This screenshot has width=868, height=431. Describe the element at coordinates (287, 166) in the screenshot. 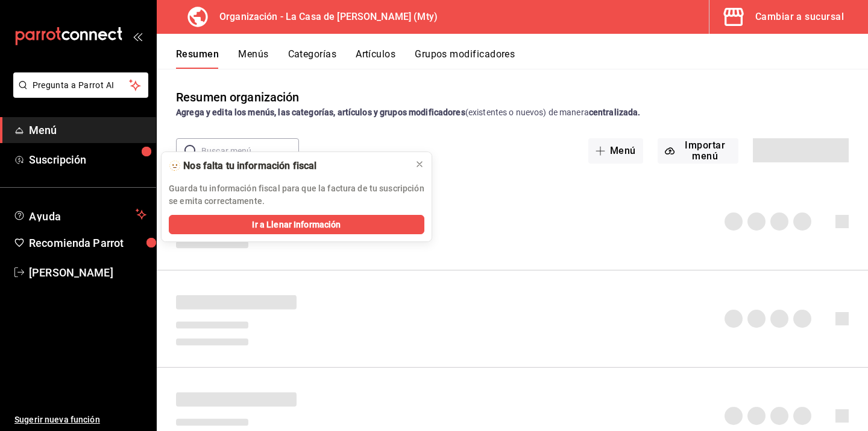

I see `div: 🫥 Nos falta tu información fiscal` at that location.